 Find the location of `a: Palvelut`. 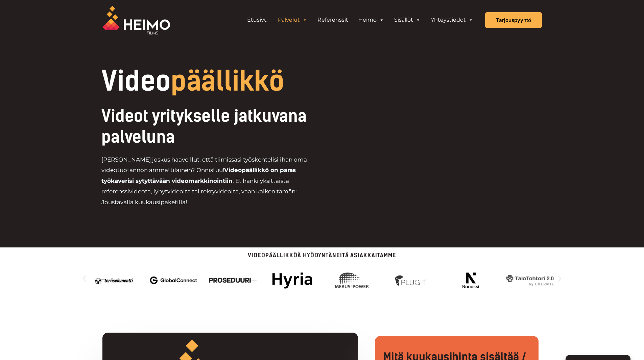

a: Palvelut is located at coordinates (292, 20).